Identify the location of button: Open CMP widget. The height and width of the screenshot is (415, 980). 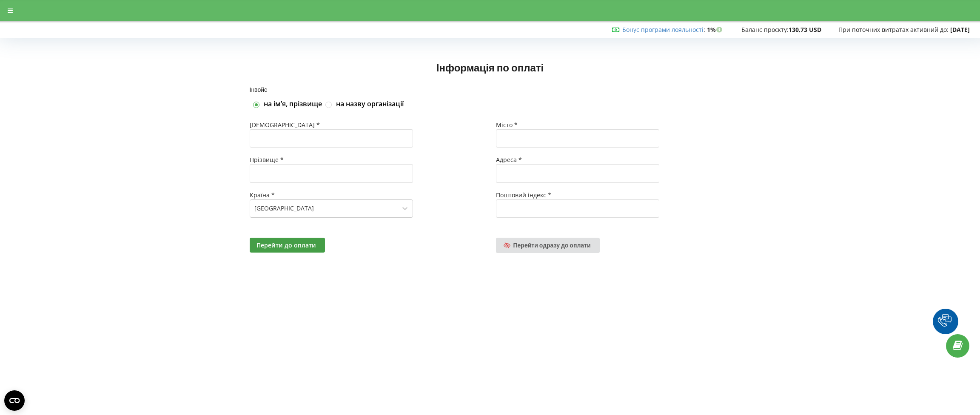
(14, 401).